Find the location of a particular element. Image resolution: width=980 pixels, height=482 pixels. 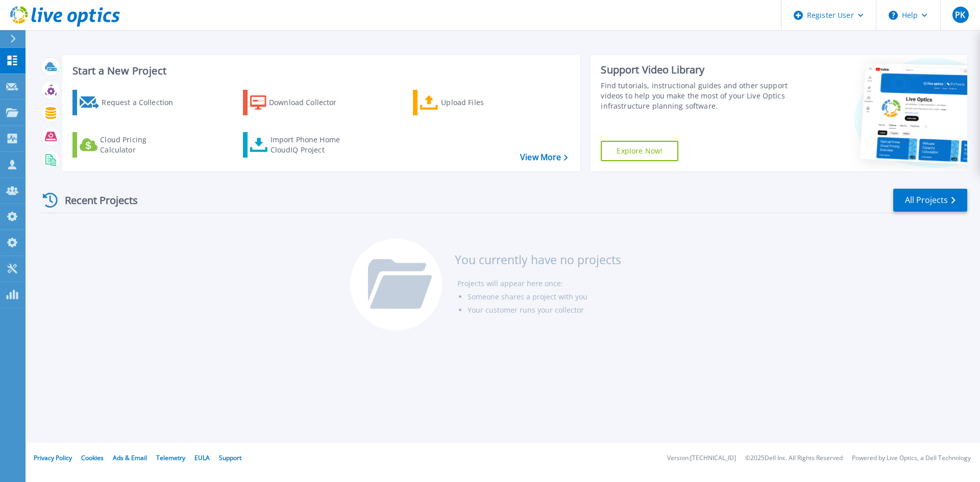

div: Download Collector is located at coordinates (310, 102).